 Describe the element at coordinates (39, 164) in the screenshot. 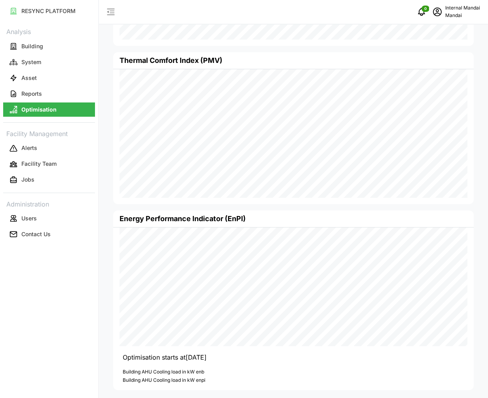

I see `p: Facility Team` at that location.